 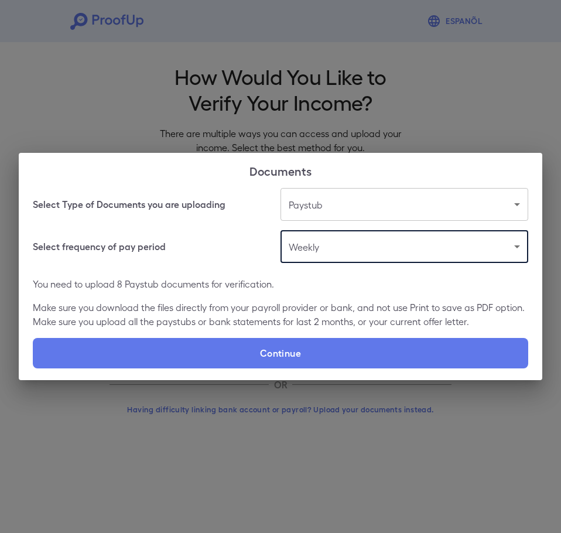 What do you see at coordinates (404, 247) in the screenshot?
I see `div: Weekly` at bounding box center [404, 247].